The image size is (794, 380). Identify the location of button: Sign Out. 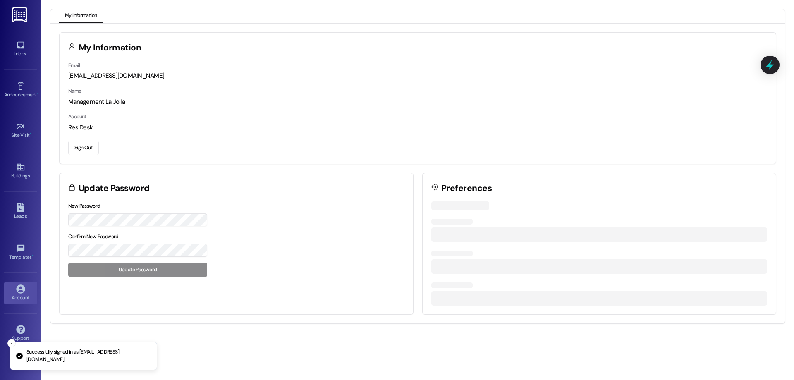
(84, 148).